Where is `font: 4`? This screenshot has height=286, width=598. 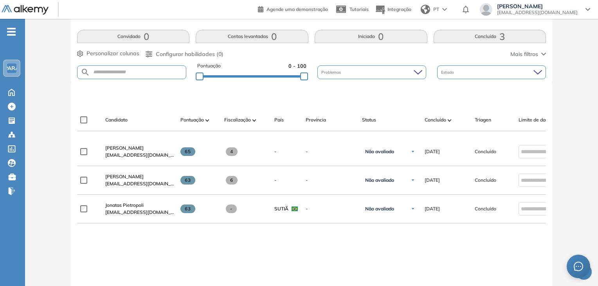 font: 4 is located at coordinates (232, 151).